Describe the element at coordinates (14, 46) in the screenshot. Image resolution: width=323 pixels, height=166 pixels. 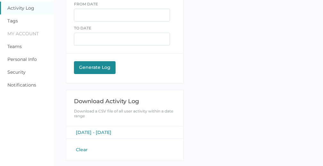
I see `a: Teams` at that location.